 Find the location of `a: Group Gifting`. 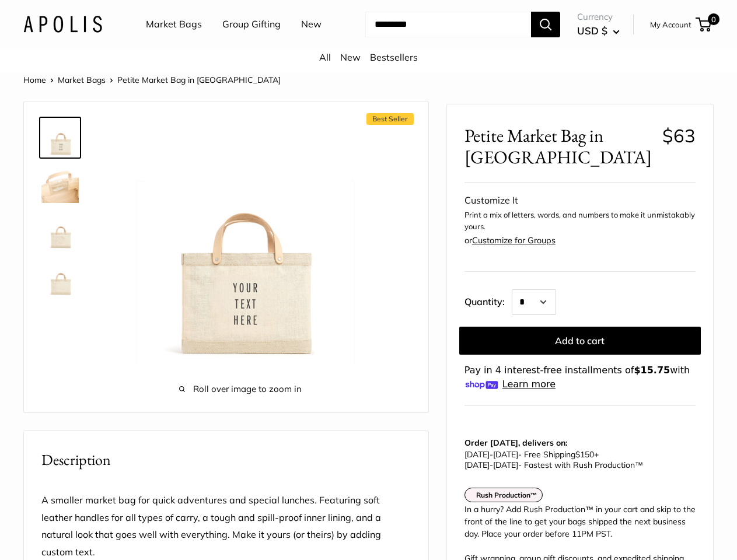

a: Group Gifting is located at coordinates (252, 25).